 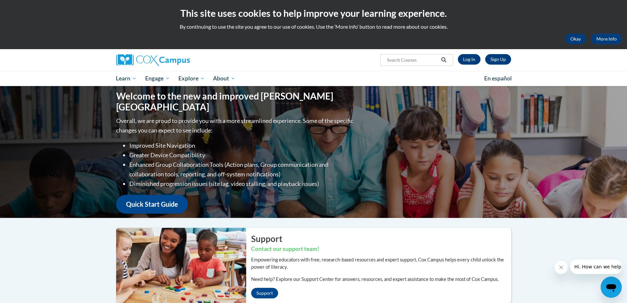 I want to click on span: Hi. How can we help?, so click(x=29, y=7).